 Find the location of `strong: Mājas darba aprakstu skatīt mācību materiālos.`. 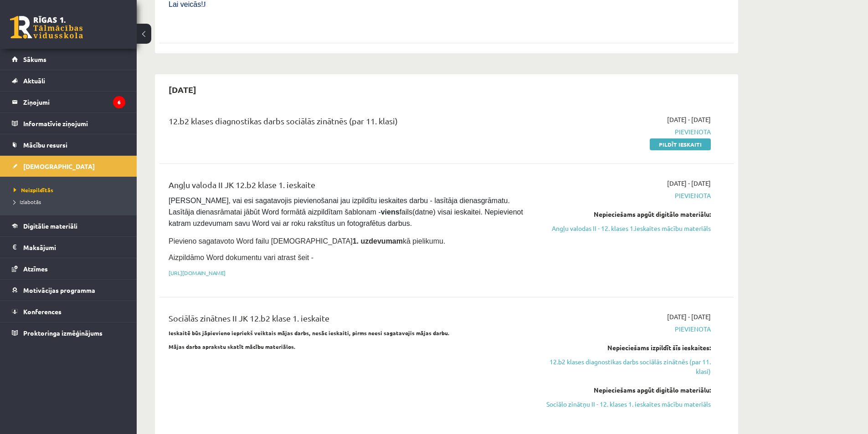

strong: Mājas darba aprakstu skatīt mācību materiālos. is located at coordinates (232, 347).